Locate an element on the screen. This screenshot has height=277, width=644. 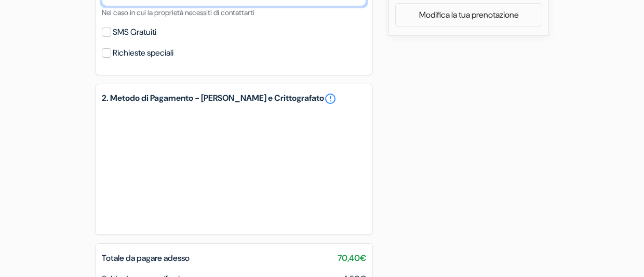
span: Totale da pagare adesso is located at coordinates (145, 258).